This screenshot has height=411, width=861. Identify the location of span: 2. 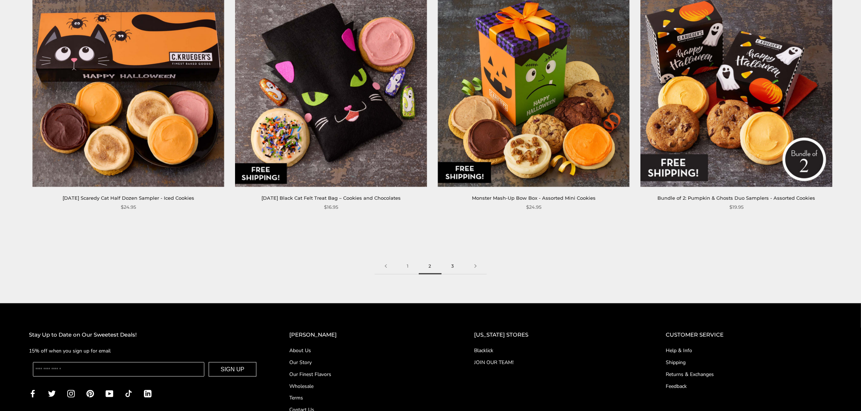
(430, 266).